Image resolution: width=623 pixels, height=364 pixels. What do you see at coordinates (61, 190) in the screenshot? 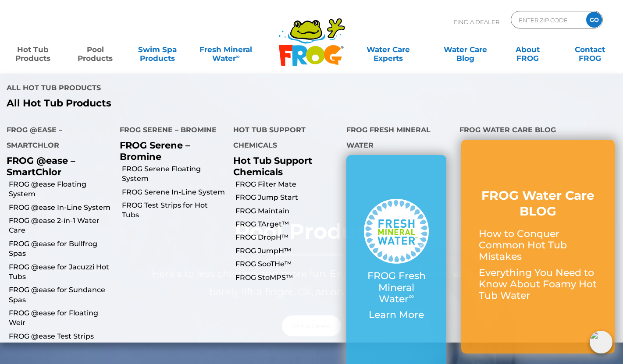
I see `a: FROG @ease Floating System` at bounding box center [61, 190].